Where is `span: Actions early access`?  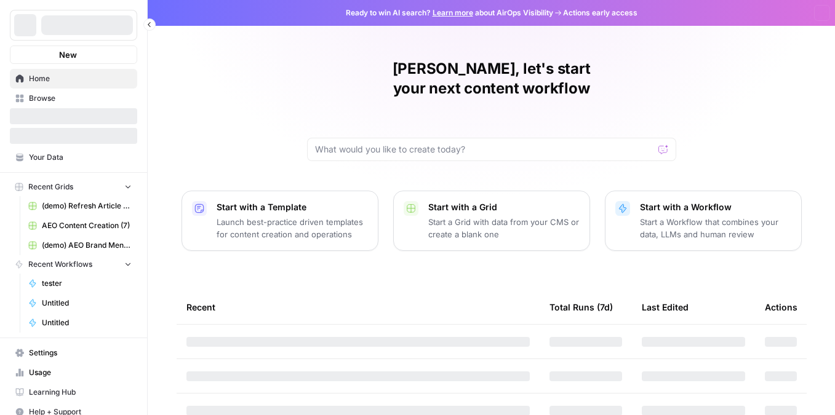 span: Actions early access is located at coordinates (600, 13).